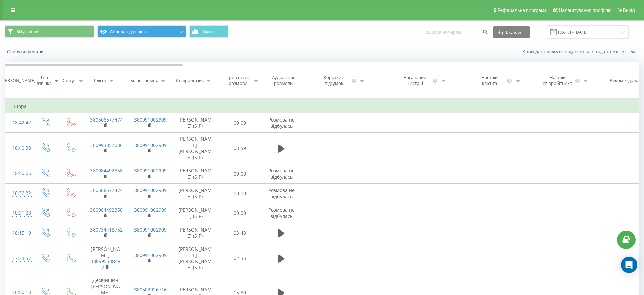 The width and height of the screenshot is (644, 295). I want to click on button: Графік, so click(209, 32).